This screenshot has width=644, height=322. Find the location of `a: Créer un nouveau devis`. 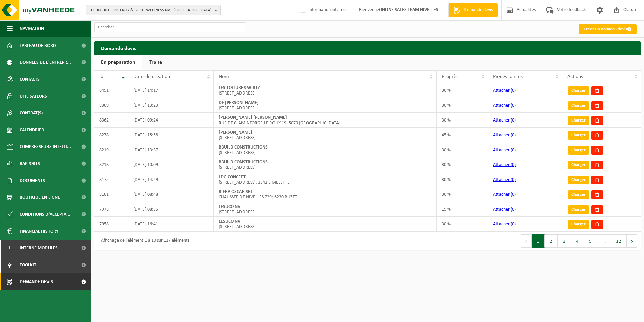

a: Créer un nouveau devis is located at coordinates (608, 29).